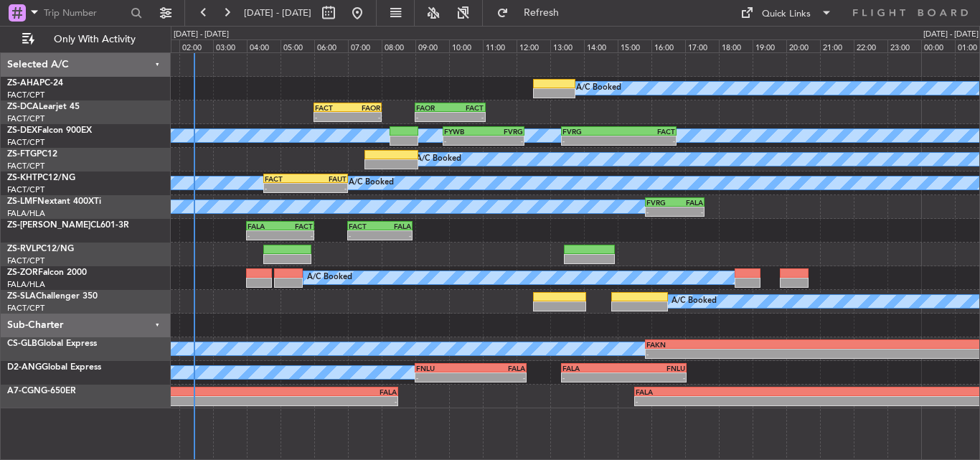 This screenshot has height=460, width=980. I want to click on span: ZS-FTG, so click(21, 155).